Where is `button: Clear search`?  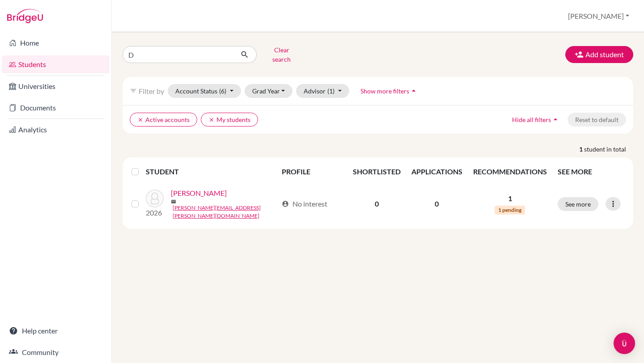
button: Clear search is located at coordinates (282, 54).